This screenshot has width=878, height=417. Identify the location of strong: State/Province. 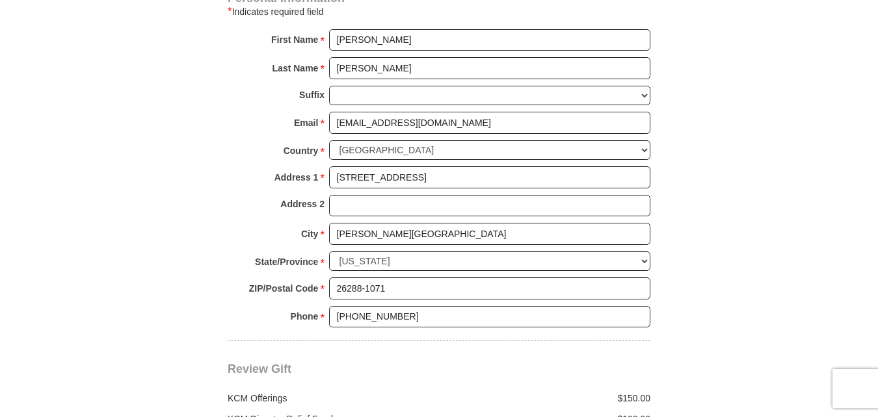
(286, 262).